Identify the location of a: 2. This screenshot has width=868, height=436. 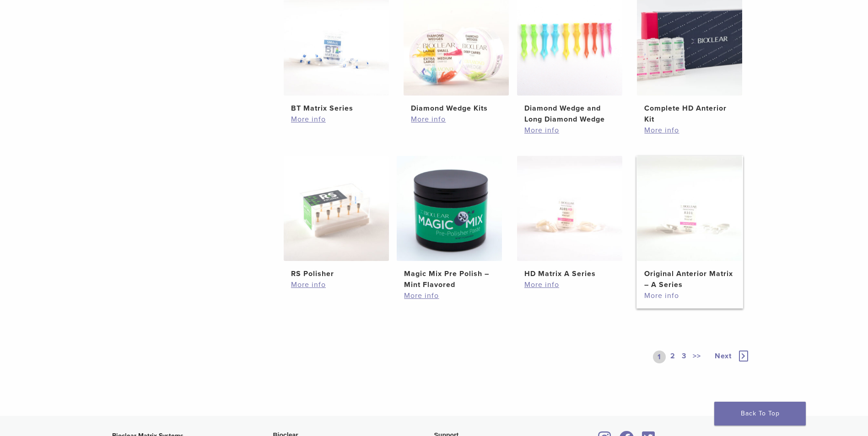
(673, 357).